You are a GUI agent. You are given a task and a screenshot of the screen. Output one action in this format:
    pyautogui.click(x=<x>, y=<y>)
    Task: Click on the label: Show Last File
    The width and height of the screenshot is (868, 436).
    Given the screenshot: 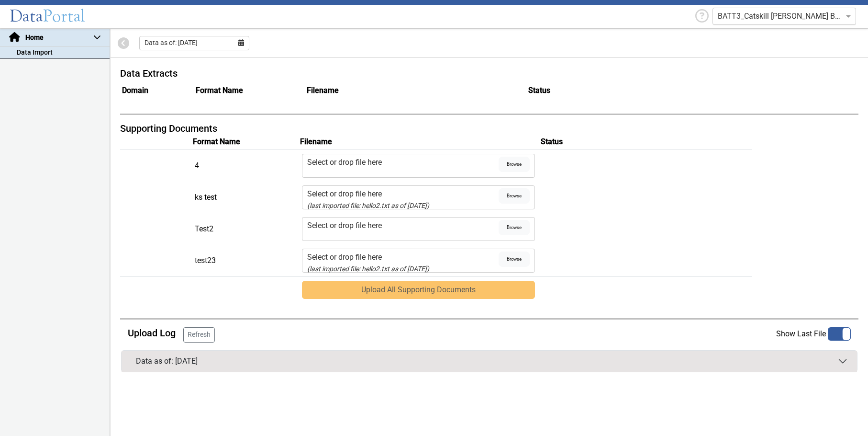 What is the action you would take?
    pyautogui.click(x=813, y=333)
    